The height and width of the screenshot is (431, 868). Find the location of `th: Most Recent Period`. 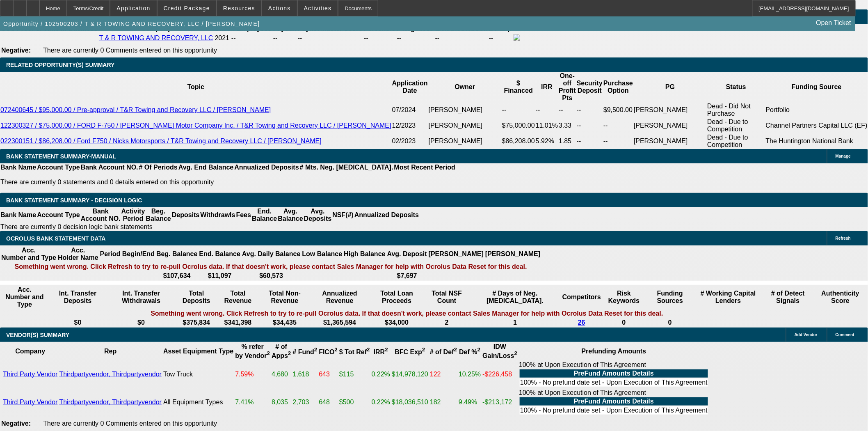

th: Most Recent Period is located at coordinates (425, 167).